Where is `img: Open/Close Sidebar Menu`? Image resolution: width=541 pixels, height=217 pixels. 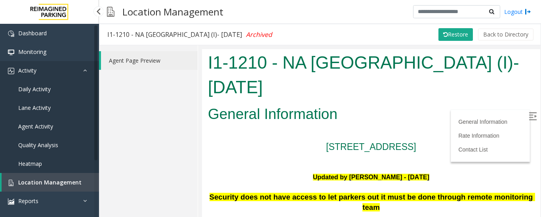
img: Open/Close Sidebar Menu is located at coordinates (331, 67).